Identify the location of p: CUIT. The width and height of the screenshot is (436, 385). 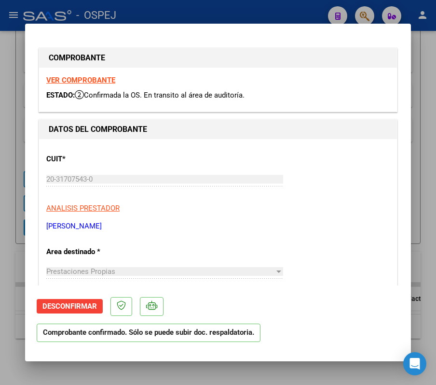
(98, 159).